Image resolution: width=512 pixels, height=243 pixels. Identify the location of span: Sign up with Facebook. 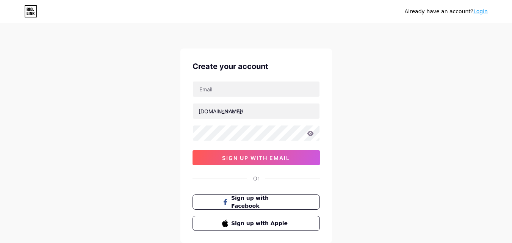
(260, 202).